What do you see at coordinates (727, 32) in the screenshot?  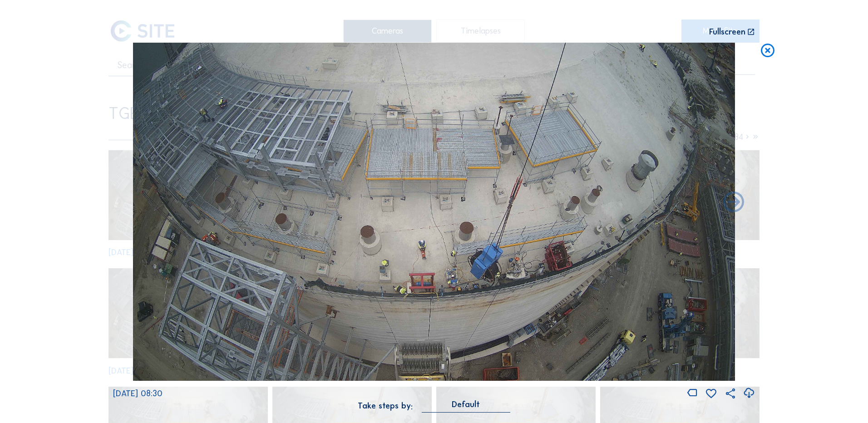 I see `div: Fullscreen` at bounding box center [727, 32].